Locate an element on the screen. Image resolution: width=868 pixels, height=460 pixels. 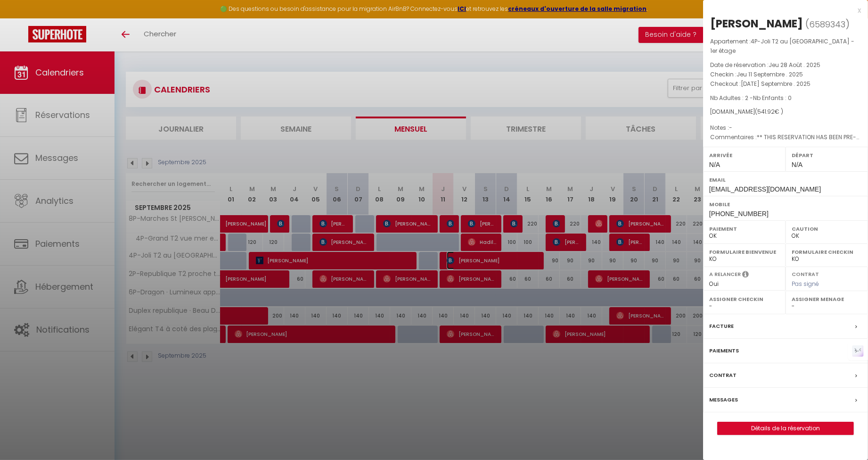
label: Arrivée is located at coordinates (744, 155).